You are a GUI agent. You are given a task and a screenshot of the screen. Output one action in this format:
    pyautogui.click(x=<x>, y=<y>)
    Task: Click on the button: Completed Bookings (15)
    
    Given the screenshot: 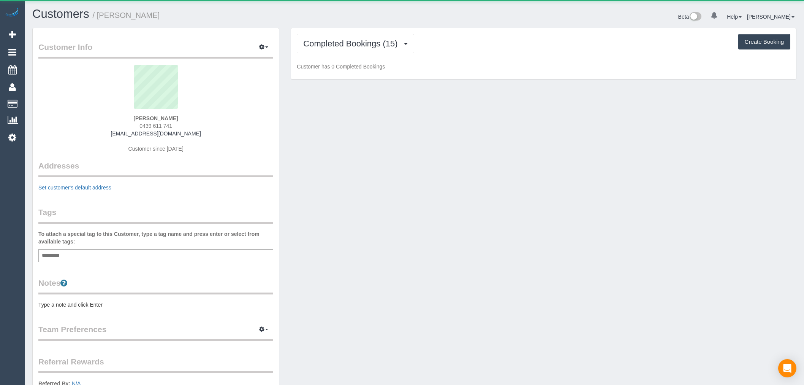 What is the action you would take?
    pyautogui.click(x=355, y=43)
    